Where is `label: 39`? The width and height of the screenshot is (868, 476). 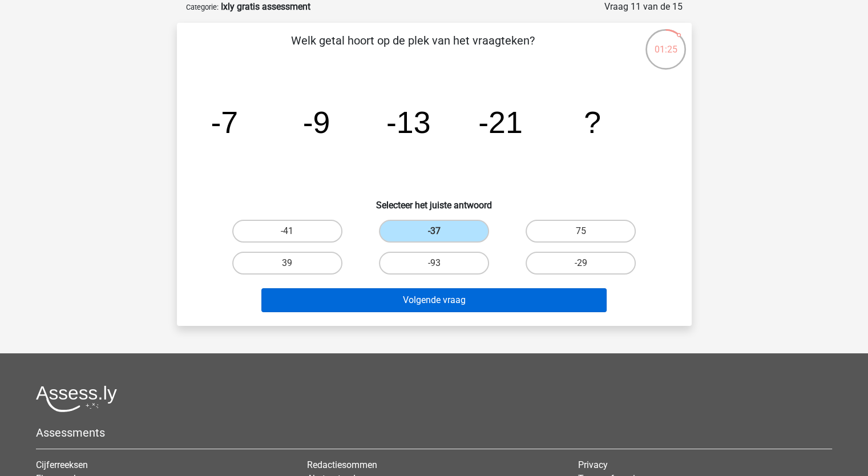 label: 39 is located at coordinates (287, 263).